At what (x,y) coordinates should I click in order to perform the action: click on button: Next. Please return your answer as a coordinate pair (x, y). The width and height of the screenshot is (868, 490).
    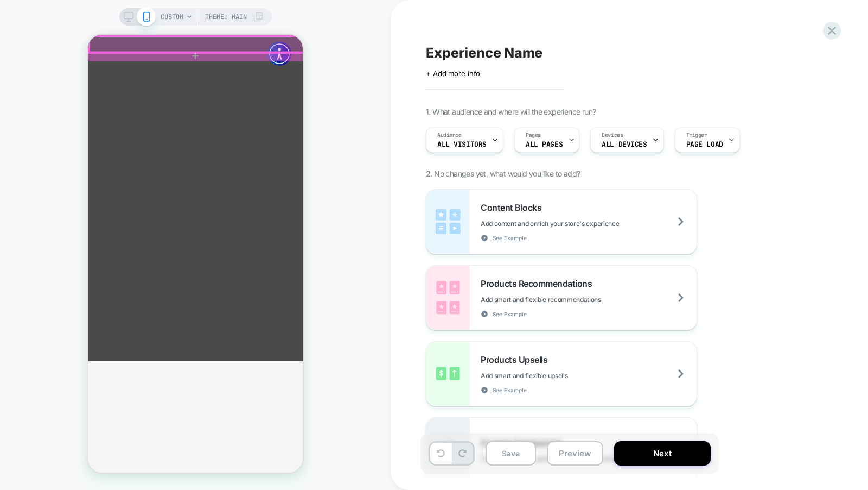
    Looking at the image, I should click on (663, 453).